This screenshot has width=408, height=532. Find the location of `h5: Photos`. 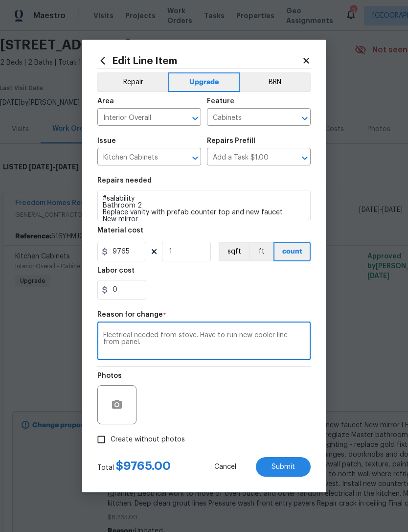

h5: Photos is located at coordinates (110, 376).